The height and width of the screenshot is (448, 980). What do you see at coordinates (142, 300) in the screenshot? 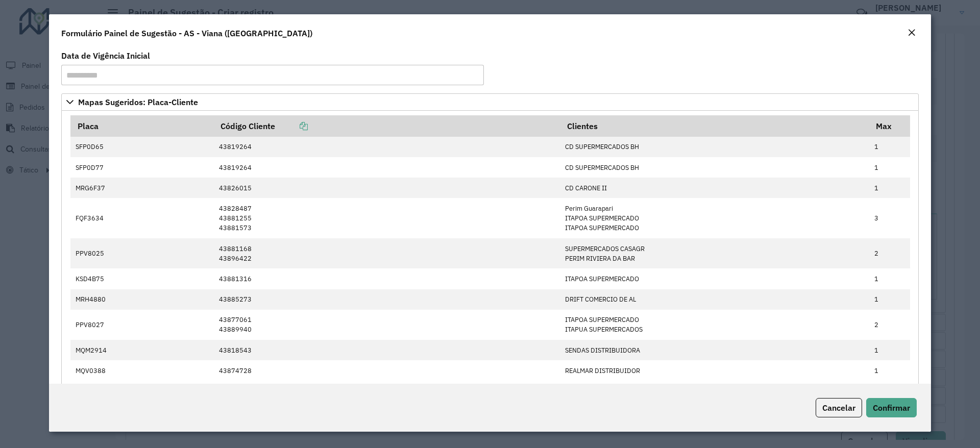
I see `td: MRH4880` at bounding box center [142, 300].